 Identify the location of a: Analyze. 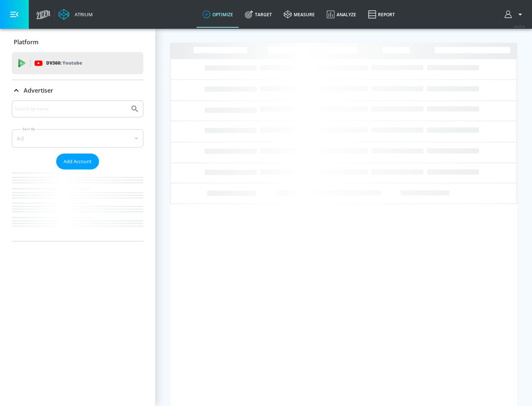
(342, 14).